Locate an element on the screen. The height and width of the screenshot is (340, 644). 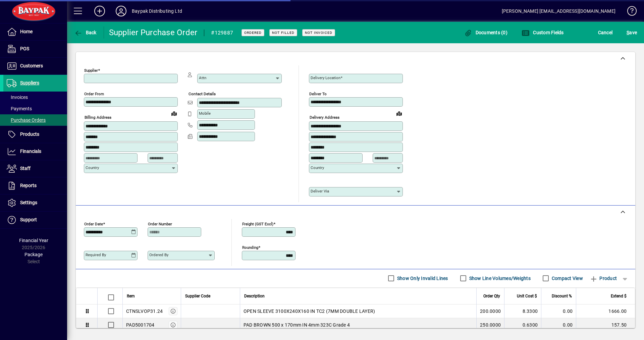
mat-label: Mobile is located at coordinates (204, 113).